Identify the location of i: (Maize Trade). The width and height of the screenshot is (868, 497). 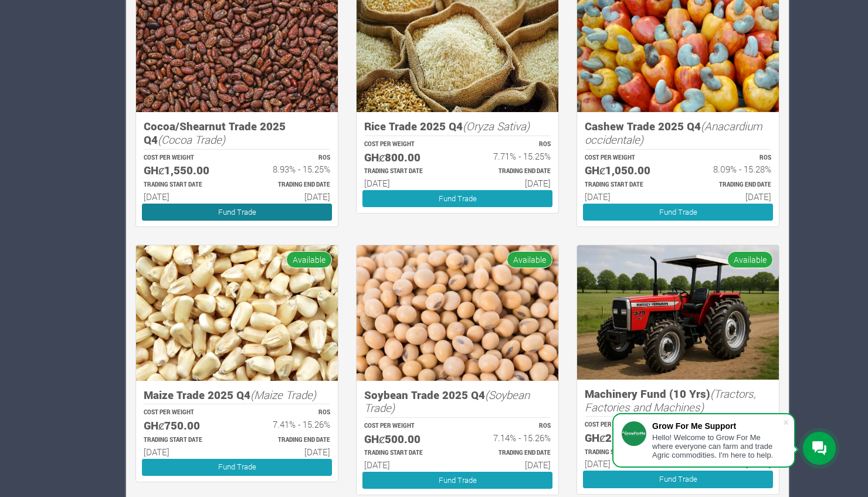
(283, 394).